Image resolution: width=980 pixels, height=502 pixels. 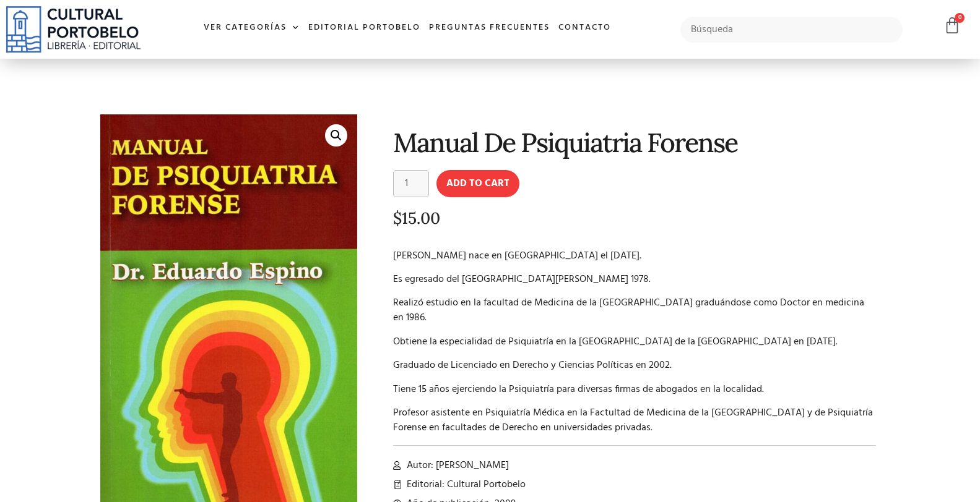 What do you see at coordinates (464, 485) in the screenshot?
I see `span: Editorial: Cultural Portobelo` at bounding box center [464, 485].